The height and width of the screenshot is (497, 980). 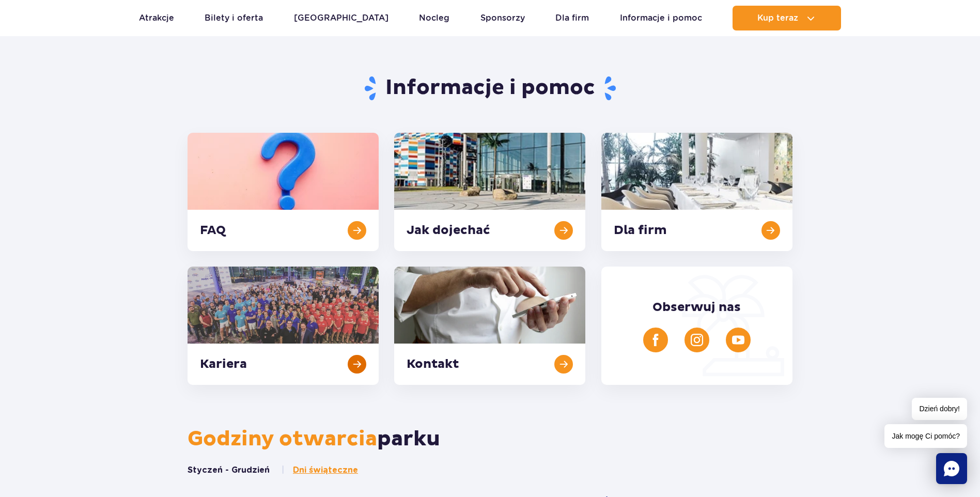 I want to click on span: Jak mogę Ci pomóc?, so click(x=925, y=436).